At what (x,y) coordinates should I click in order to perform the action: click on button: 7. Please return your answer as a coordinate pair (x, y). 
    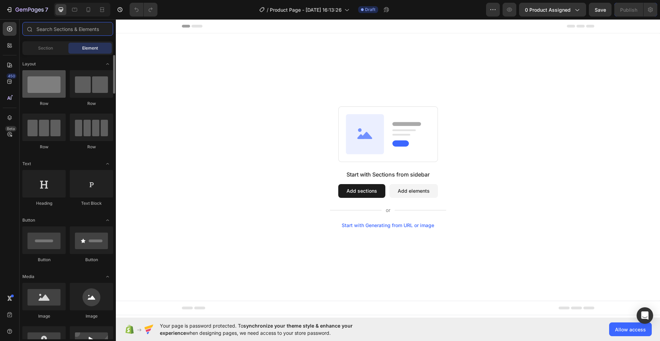
    Looking at the image, I should click on (27, 10).